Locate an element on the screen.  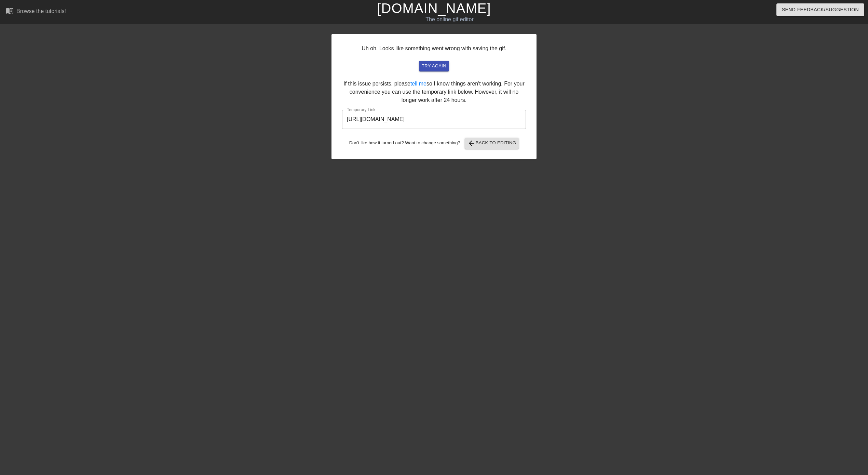
button: Back to Editing is located at coordinates (492, 144).